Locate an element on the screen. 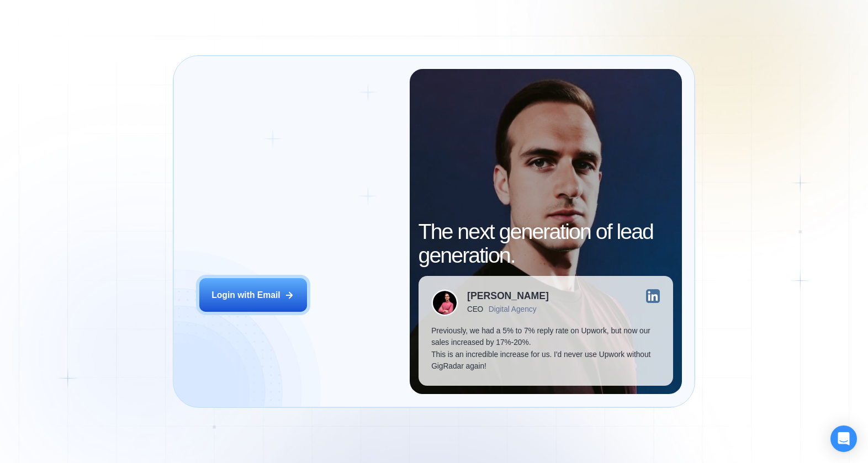  h2: The next generation of lead generation. is located at coordinates (546, 244).